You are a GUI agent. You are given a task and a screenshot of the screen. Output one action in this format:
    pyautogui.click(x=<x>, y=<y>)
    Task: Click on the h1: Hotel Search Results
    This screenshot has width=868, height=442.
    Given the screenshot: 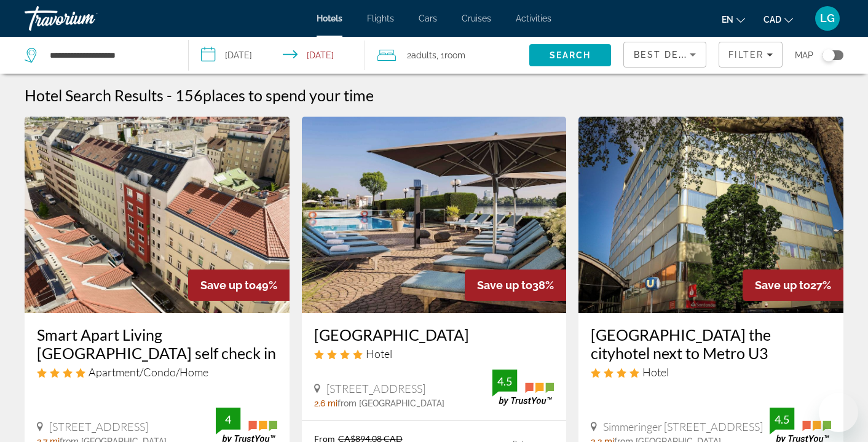 What is the action you would take?
    pyautogui.click(x=94, y=95)
    